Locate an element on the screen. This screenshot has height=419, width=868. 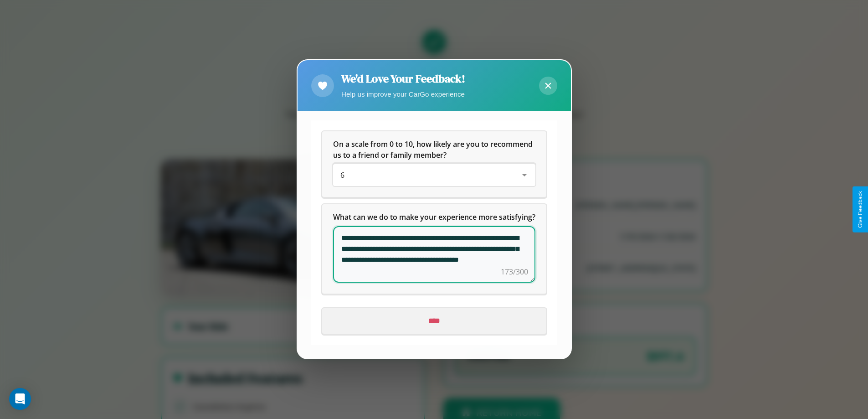
div: Open Intercom Messenger is located at coordinates (20, 399).